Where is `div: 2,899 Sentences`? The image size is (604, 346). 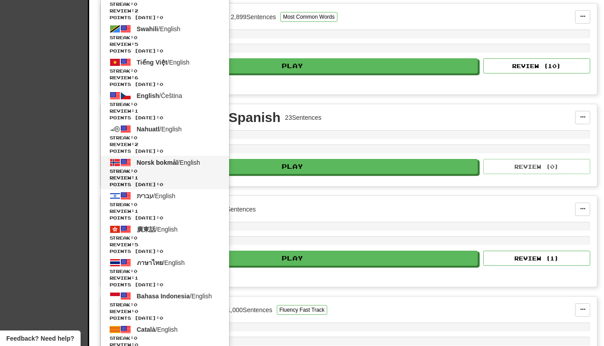
div: 2,899 Sentences is located at coordinates (253, 17).